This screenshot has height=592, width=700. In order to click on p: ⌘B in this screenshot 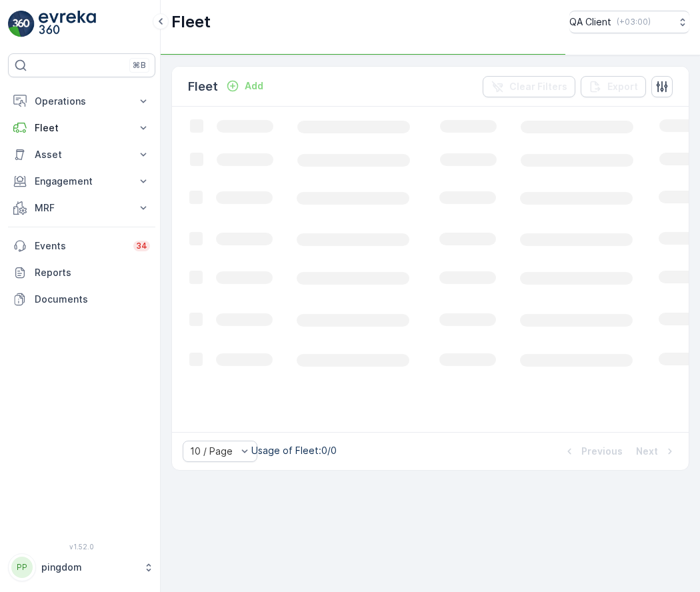, I will do `click(139, 65)`.